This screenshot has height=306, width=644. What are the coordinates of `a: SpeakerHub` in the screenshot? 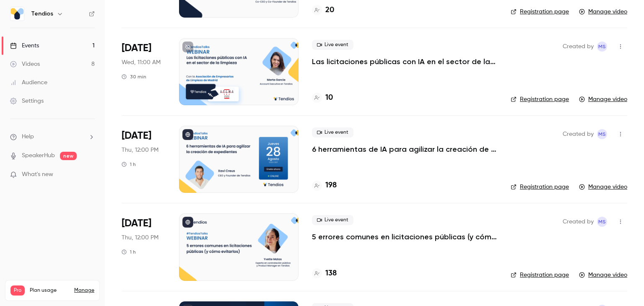 It's located at (38, 156).